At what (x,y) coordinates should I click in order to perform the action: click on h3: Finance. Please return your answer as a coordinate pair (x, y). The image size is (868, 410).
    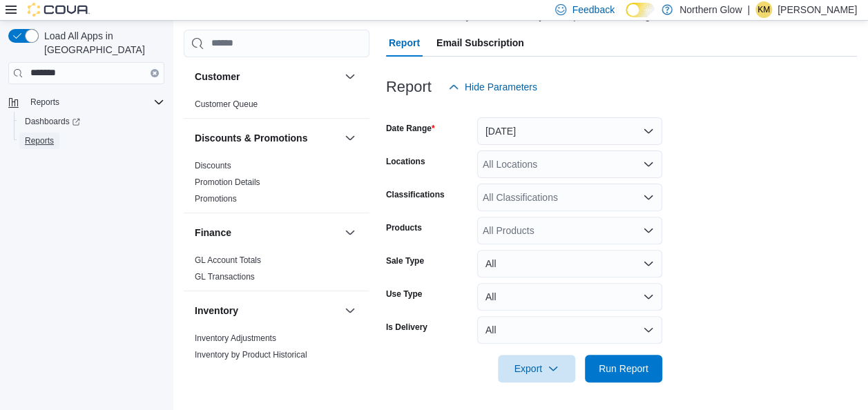
    Looking at the image, I should click on (213, 232).